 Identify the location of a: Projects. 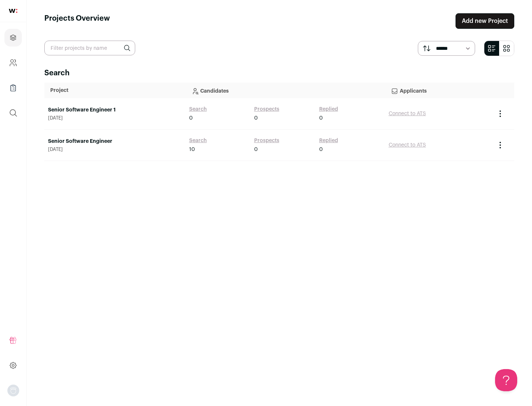
(13, 38).